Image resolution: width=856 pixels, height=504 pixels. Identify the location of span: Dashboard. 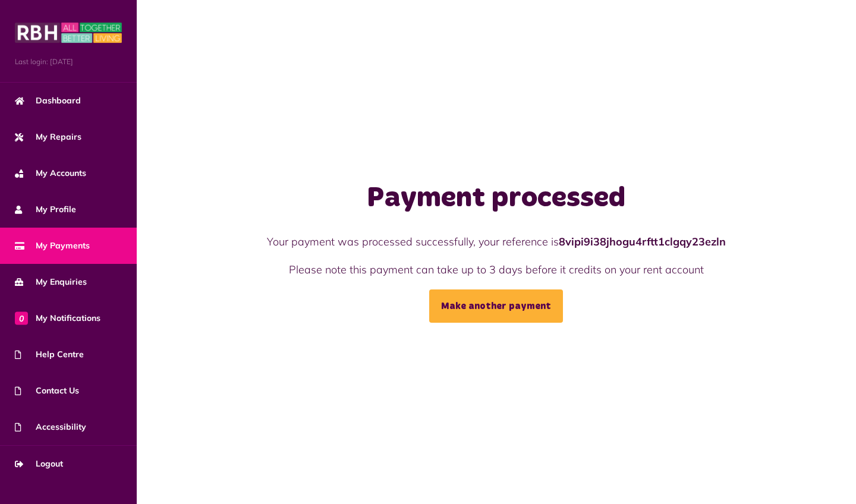
(48, 100).